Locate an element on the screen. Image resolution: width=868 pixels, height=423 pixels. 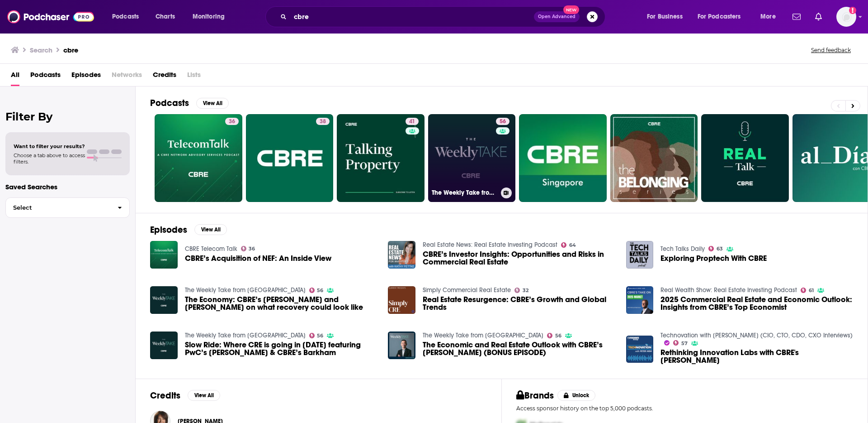
h2: Filter By is located at coordinates (67, 116).